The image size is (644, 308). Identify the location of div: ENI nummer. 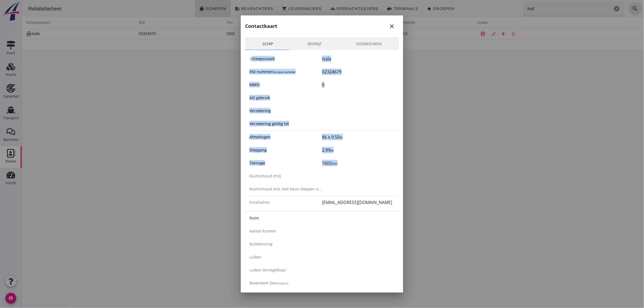
(286, 72).